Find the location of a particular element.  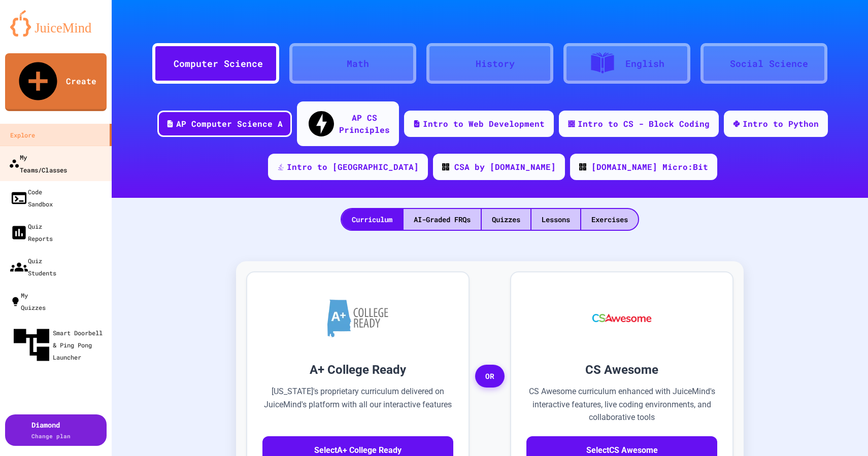

div: English is located at coordinates (645, 63).